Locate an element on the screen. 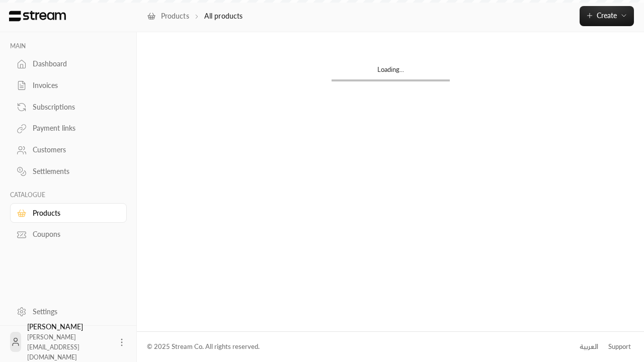 This screenshot has width=644, height=362. div: Coupons is located at coordinates (73, 234).